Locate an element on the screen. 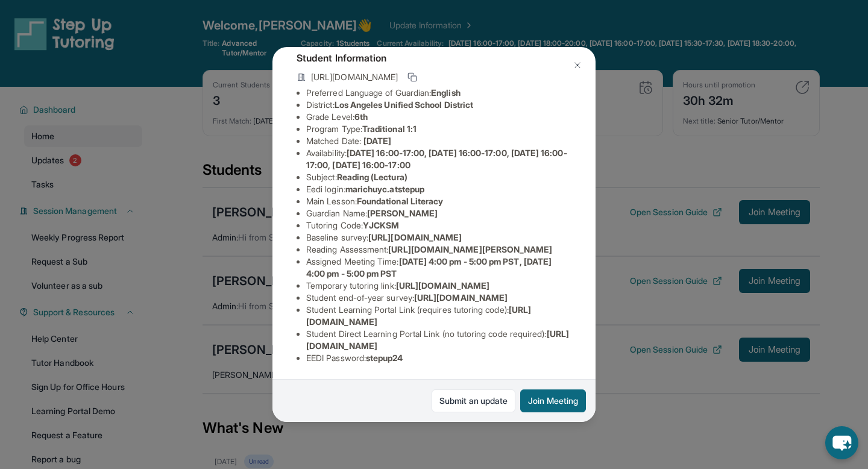  li: Temporary tutoring link : is located at coordinates (439, 286).